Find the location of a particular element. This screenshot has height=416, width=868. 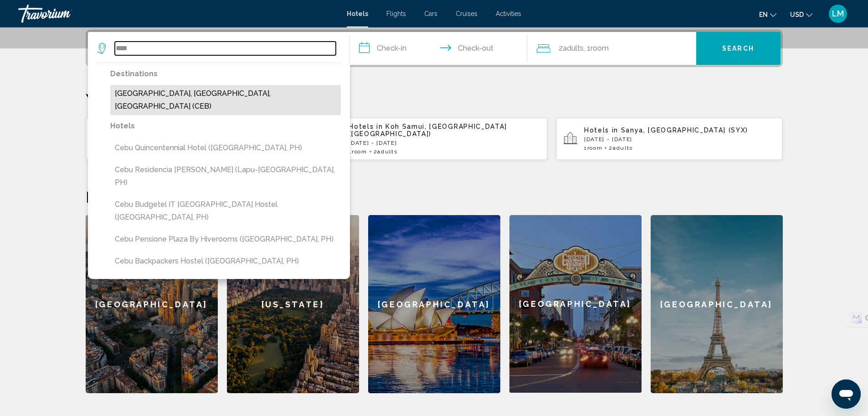

span: Flights is located at coordinates (396, 14).